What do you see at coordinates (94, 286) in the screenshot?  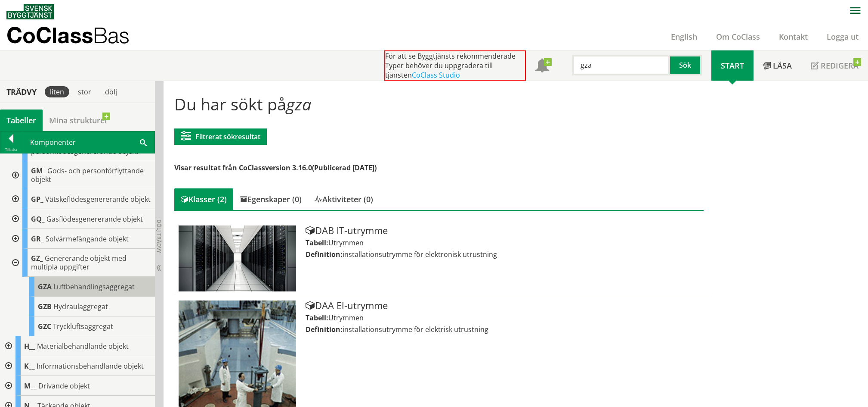 I see `span: Luftbehandlingsaggregat` at bounding box center [94, 286].